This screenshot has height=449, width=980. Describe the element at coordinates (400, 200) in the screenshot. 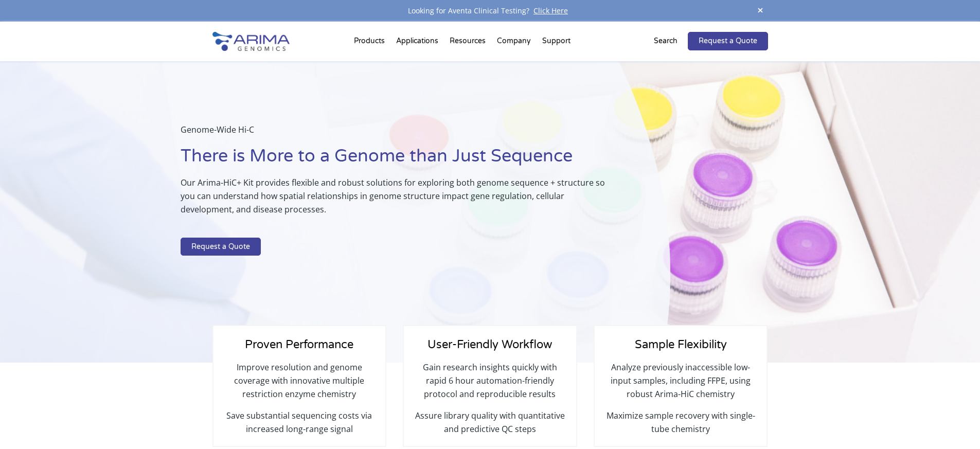

I see `p: Our Arima-HiC+ Kit provides flexible and robust solutions for exploring both genome sequence + st...` at that location.